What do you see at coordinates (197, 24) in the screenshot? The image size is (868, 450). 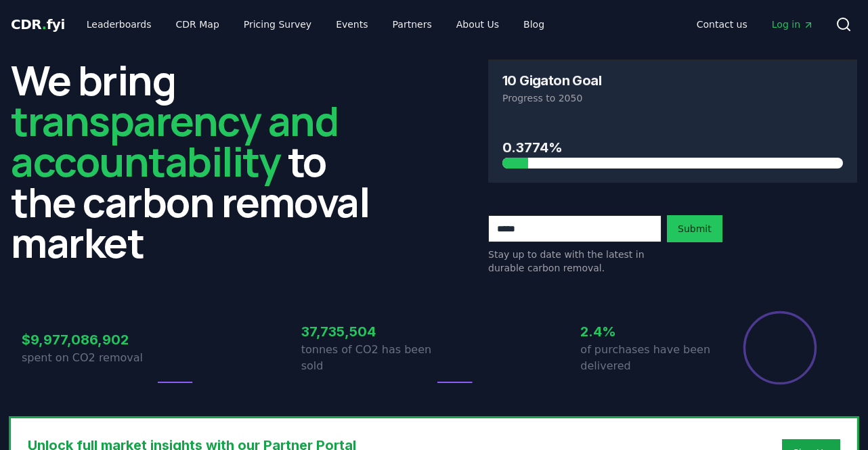 I see `a: CDR Map` at bounding box center [197, 24].